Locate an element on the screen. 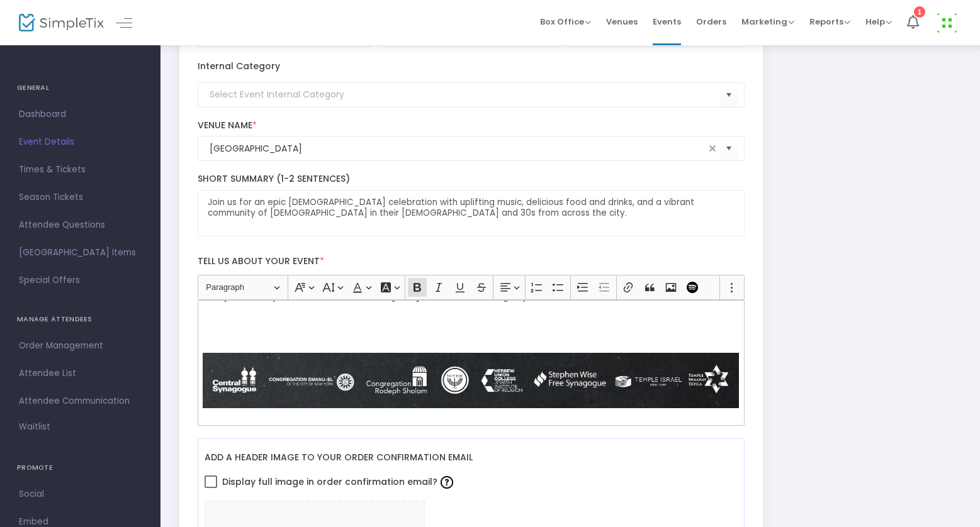  span: Special Offers is located at coordinates (80, 280).